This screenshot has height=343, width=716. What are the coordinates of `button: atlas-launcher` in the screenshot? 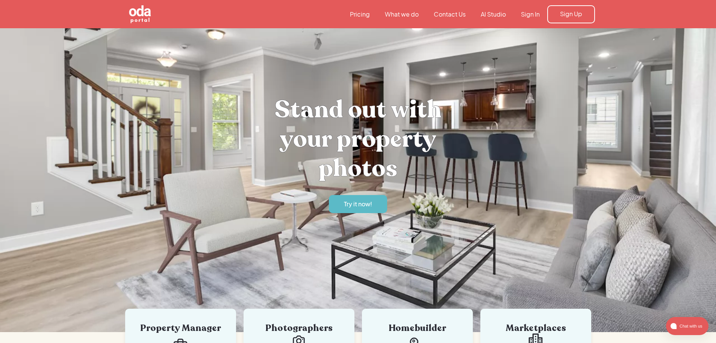 It's located at (687, 326).